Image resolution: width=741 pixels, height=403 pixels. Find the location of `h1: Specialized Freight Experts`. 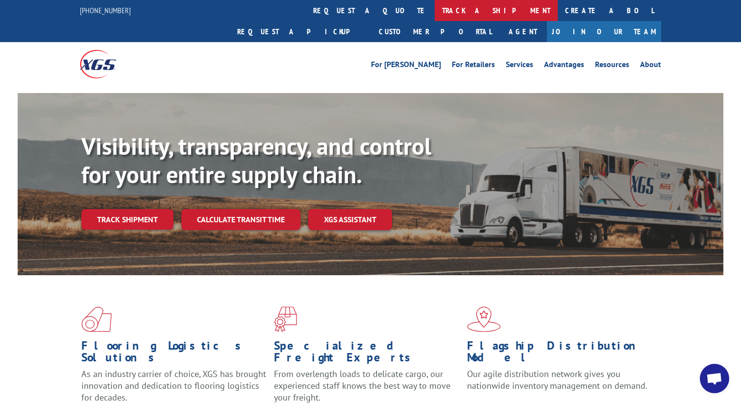

h1: Specialized Freight Experts is located at coordinates (367, 354).